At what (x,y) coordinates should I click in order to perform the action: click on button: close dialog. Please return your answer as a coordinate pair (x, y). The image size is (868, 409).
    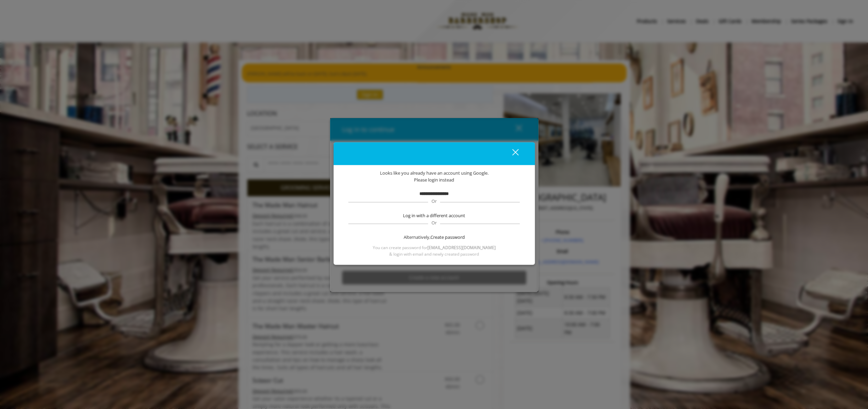
    Looking at the image, I should click on (511, 153).